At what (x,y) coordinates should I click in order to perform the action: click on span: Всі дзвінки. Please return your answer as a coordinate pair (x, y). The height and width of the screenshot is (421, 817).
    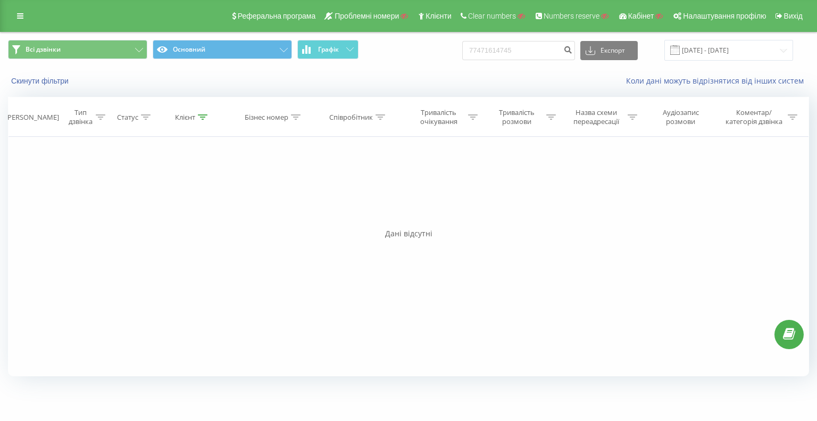
    Looking at the image, I should click on (43, 49).